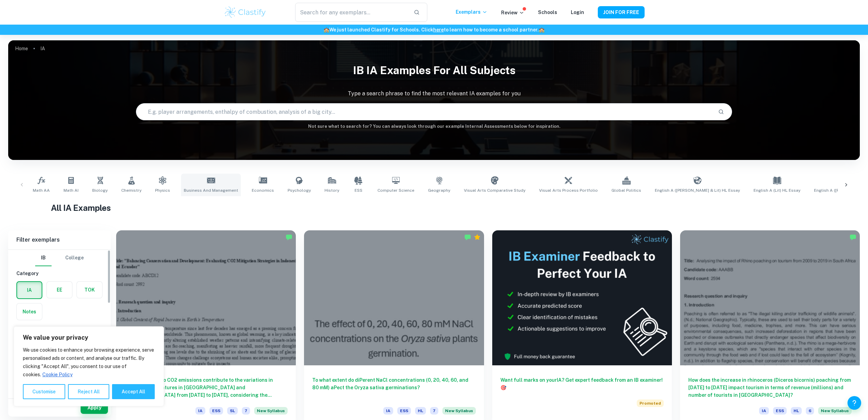 This screenshot has width=868, height=420. I want to click on p: Review, so click(513, 13).